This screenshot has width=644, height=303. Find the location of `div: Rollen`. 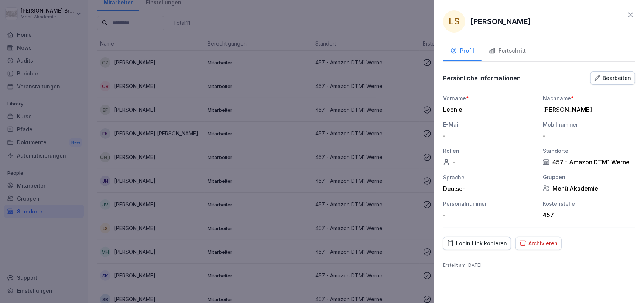

div: Rollen is located at coordinates (490, 150).